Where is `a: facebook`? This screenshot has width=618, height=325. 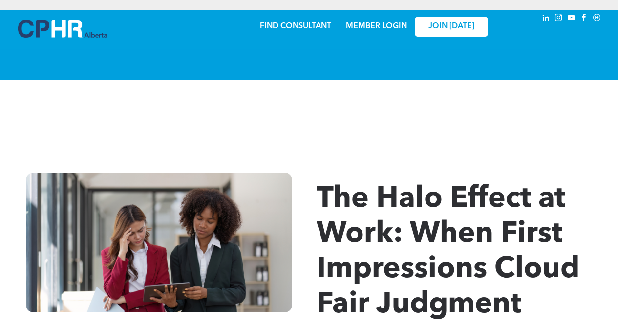 a: facebook is located at coordinates (584, 19).